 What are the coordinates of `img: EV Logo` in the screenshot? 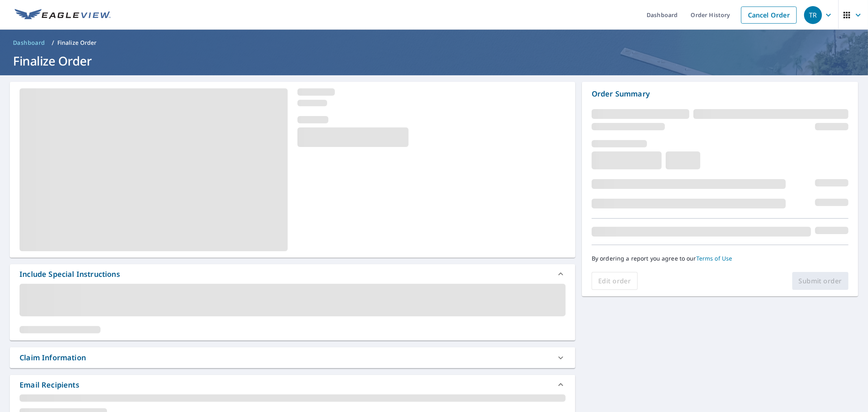 It's located at (63, 15).